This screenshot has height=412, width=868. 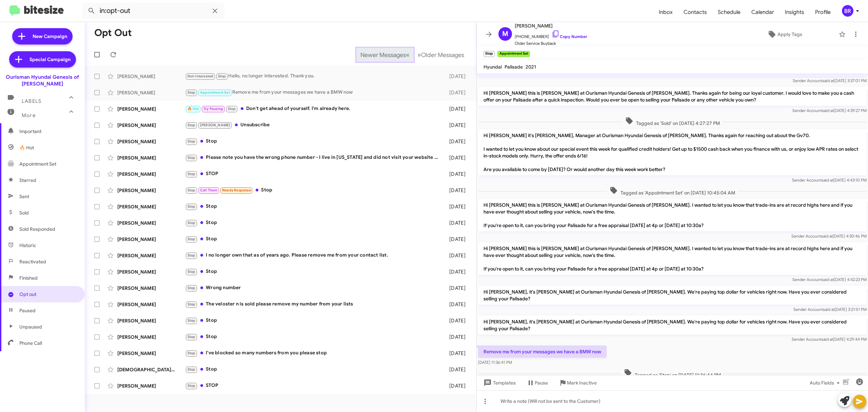 What do you see at coordinates (493, 67) in the screenshot?
I see `span: Hyundai` at bounding box center [493, 67].